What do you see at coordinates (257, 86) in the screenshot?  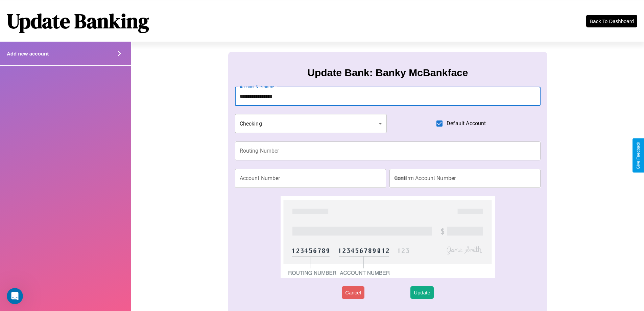 I see `label: Account Nickname` at bounding box center [257, 86].